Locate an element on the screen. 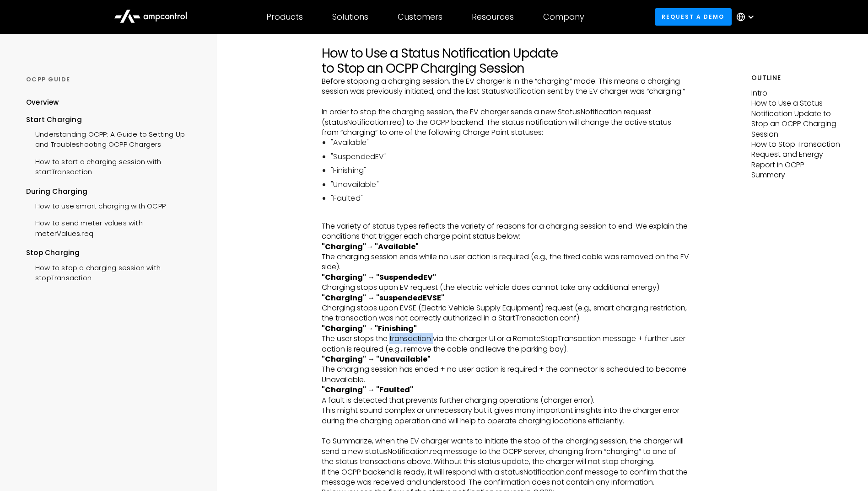 The image size is (868, 491). strong: "Charging" → "suspendedEVSE" is located at coordinates (383, 298).